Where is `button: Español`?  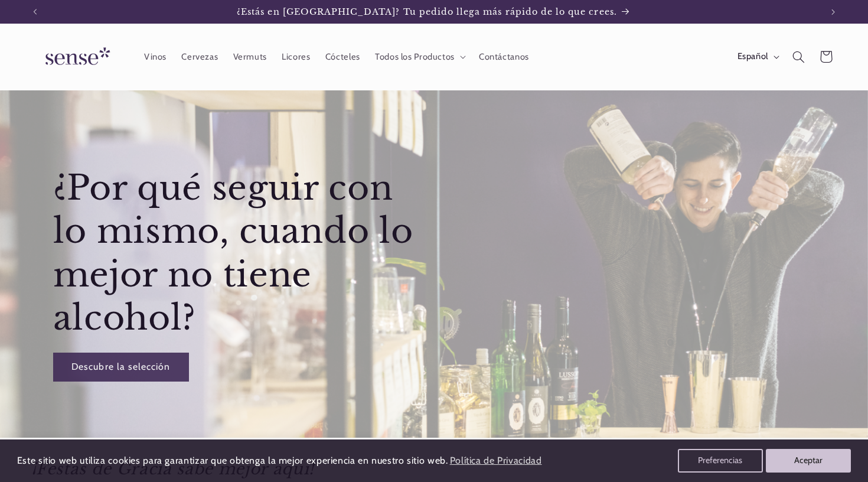 button: Español is located at coordinates (757, 56).